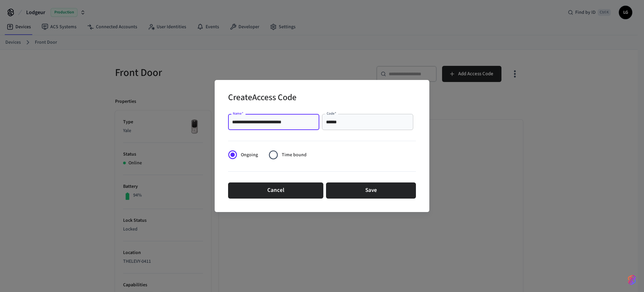 Image resolution: width=644 pixels, height=292 pixels. What do you see at coordinates (239, 113) in the screenshot?
I see `label: Name` at bounding box center [239, 113].